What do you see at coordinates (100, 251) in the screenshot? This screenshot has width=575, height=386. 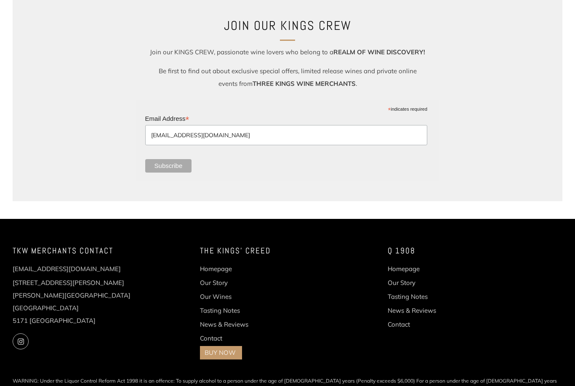 I see `h4: TKW Merchants Contact` at bounding box center [100, 251].